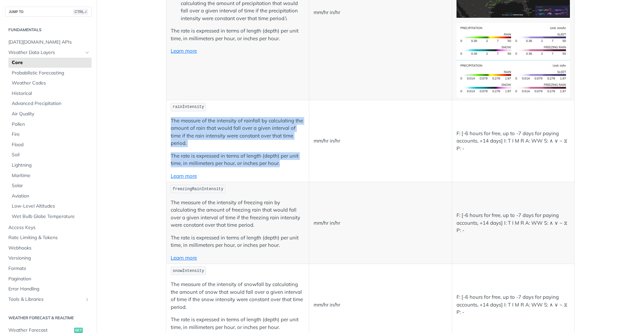 The height and width of the screenshot is (333, 644). Describe the element at coordinates (51, 124) in the screenshot. I see `span: Pollen` at that location.